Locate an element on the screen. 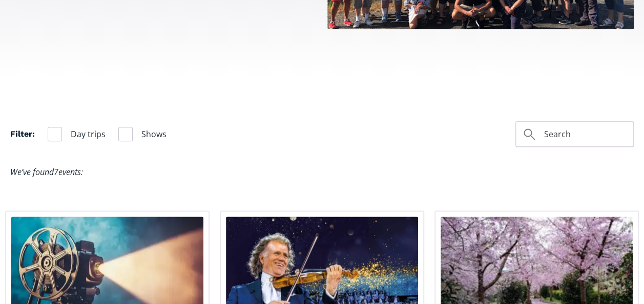 Image resolution: width=644 pixels, height=304 pixels. div: We’ve found events: is located at coordinates (46, 172).